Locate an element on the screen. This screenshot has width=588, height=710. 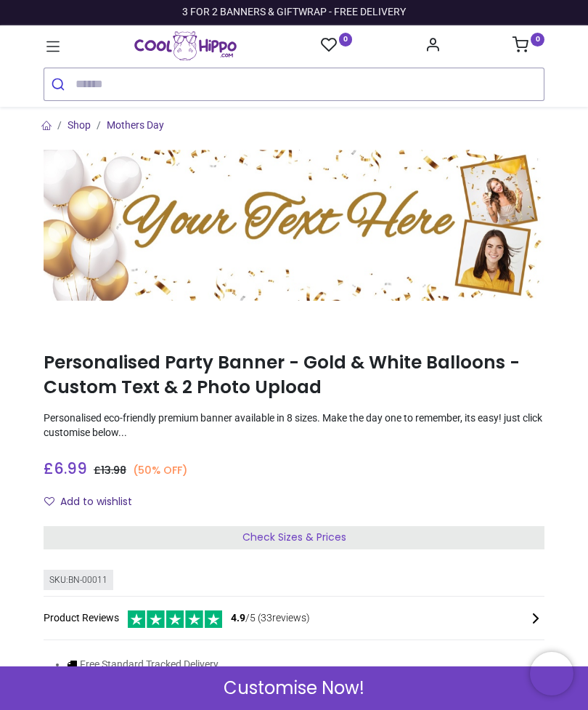
button: Submit is located at coordinates (60, 85).